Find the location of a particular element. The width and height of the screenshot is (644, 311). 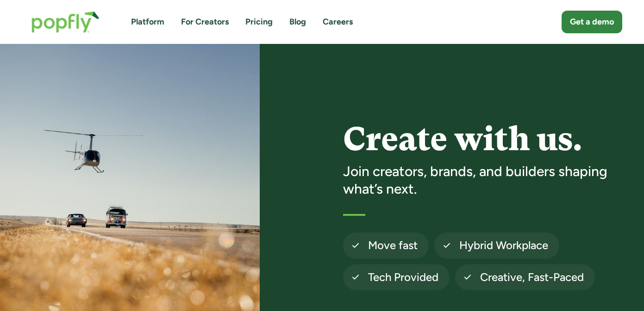

div: Get a demo is located at coordinates (592, 22).